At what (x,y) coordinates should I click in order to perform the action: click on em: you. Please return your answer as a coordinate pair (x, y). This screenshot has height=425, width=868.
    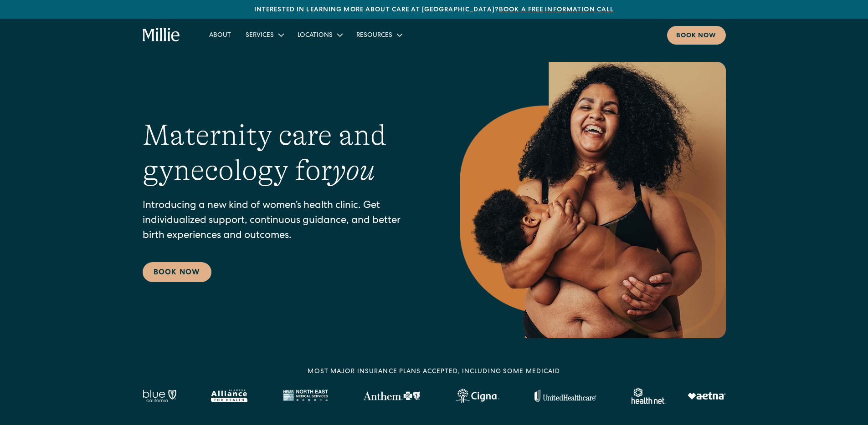
    Looking at the image, I should click on (353, 170).